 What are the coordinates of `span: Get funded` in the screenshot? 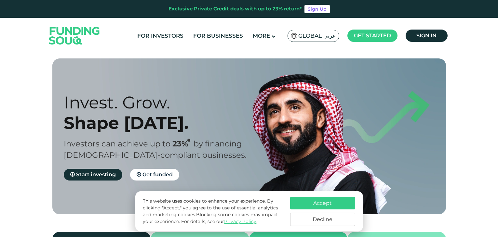 It's located at (157, 175).